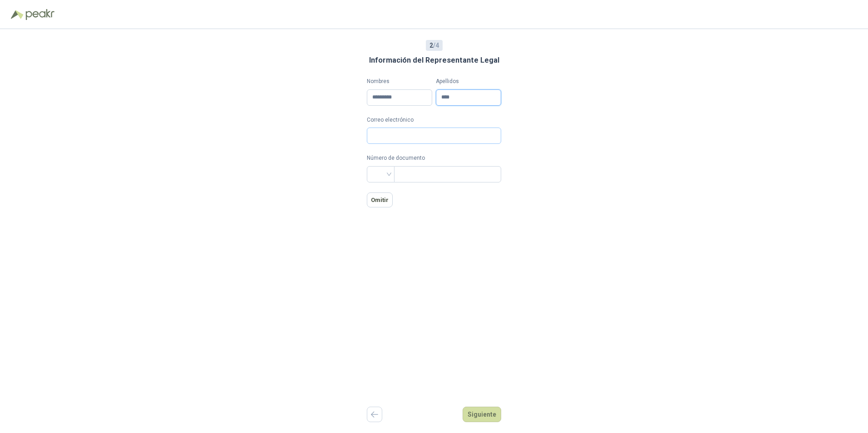 Image resolution: width=868 pixels, height=433 pixels. Describe the element at coordinates (399, 81) in the screenshot. I see `label: Nombres` at that location.